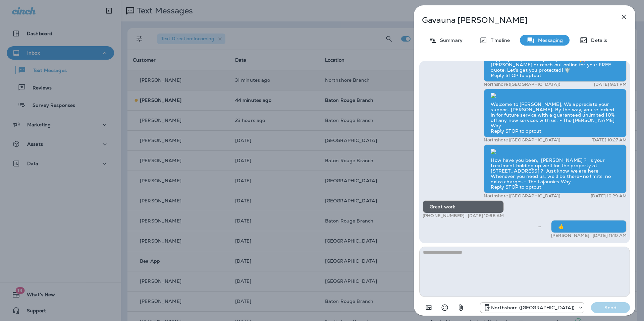  I want to click on p: Timeline, so click(498, 40).